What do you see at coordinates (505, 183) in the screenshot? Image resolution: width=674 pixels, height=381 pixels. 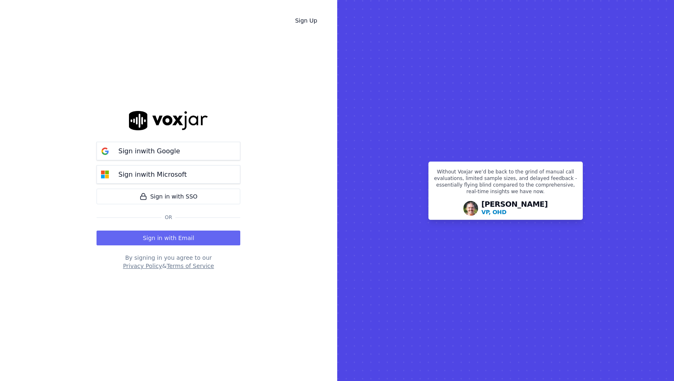 I see `p: Without Voxjar we’d be back to the grind of manual call evaluations, limited sample sizes, and de...` at bounding box center [505, 183].